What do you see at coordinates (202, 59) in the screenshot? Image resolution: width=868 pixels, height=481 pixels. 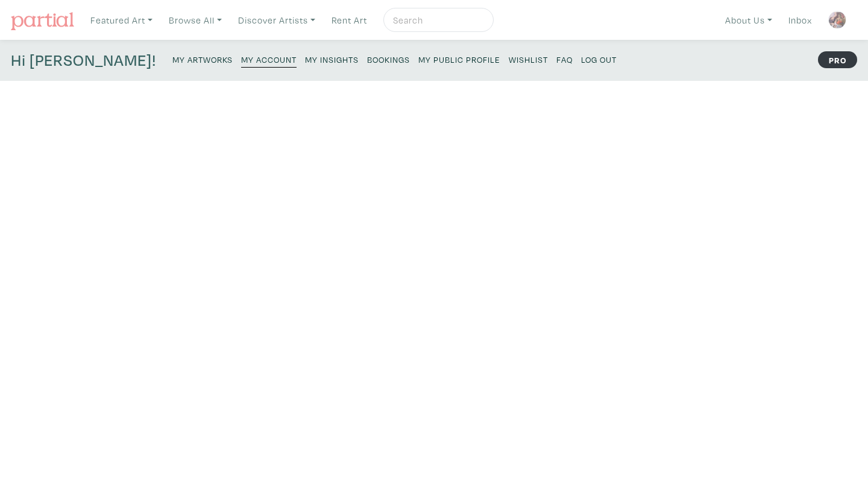 I see `small: My Artworks` at bounding box center [202, 59].